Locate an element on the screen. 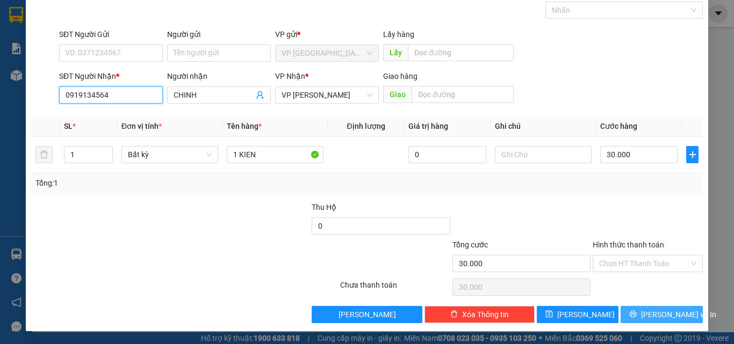 The height and width of the screenshot is (344, 734). button: deleteXóa Thông tin is located at coordinates (479, 315).